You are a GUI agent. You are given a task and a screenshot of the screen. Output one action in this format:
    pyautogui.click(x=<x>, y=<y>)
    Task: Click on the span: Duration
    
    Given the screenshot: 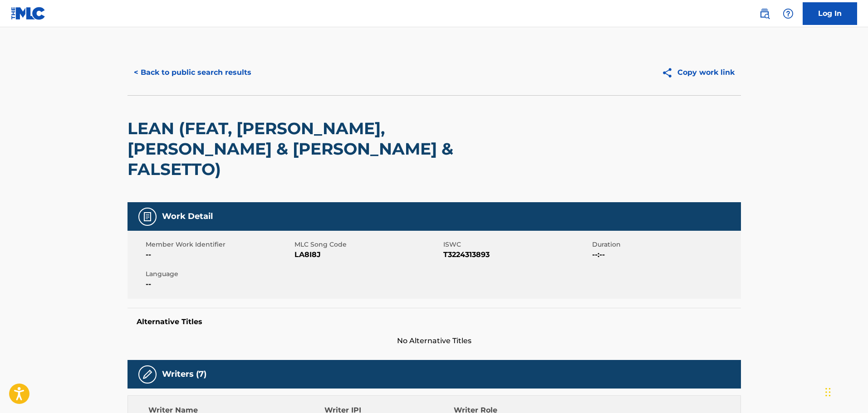 What is the action you would take?
    pyautogui.click(x=665, y=245)
    